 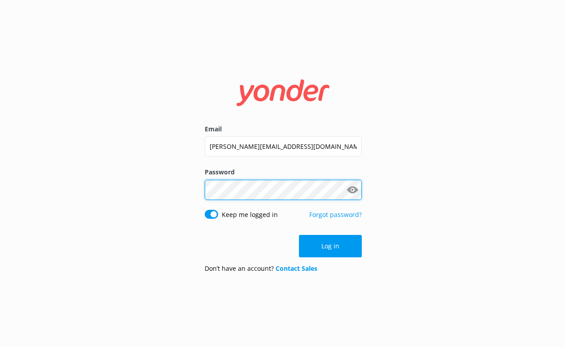 I want to click on input: user@emailaddress.com, so click(x=283, y=146).